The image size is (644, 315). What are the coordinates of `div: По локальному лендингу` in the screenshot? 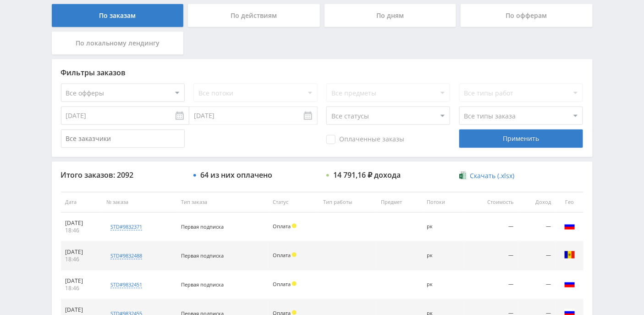 It's located at (118, 43).